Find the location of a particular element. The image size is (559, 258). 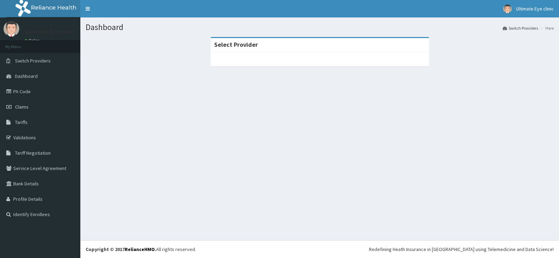

li: Here is located at coordinates (546, 28).